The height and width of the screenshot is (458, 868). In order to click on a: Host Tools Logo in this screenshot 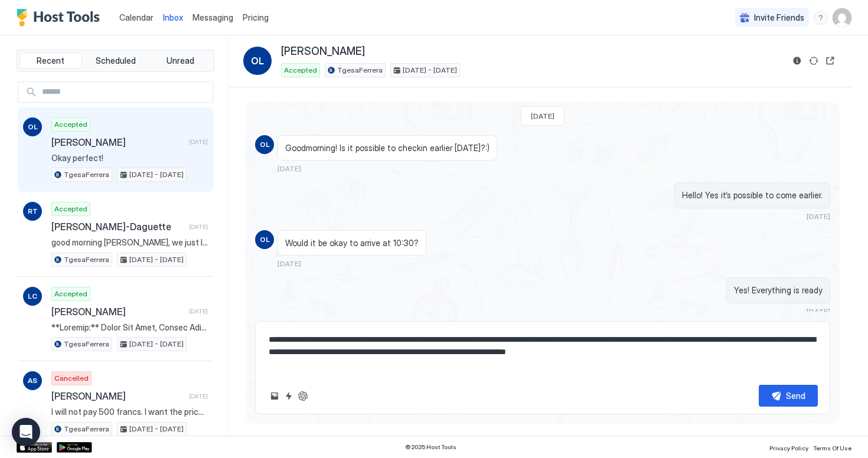, I will do `click(61, 18)`.